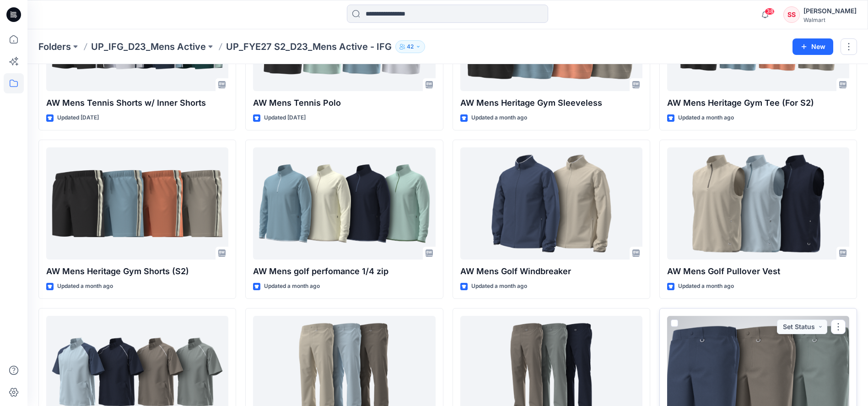  Describe the element at coordinates (309, 46) in the screenshot. I see `p: UP_FYE27 S2_D23_Mens Active - IFG` at that location.